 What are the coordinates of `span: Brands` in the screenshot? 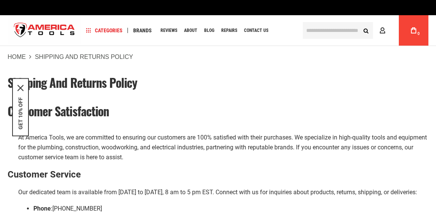 It's located at (142, 30).